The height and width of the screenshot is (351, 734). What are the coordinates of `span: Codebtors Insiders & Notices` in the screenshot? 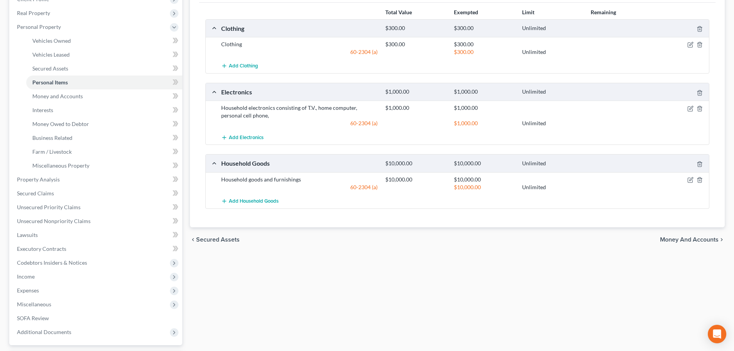 It's located at (52, 262).